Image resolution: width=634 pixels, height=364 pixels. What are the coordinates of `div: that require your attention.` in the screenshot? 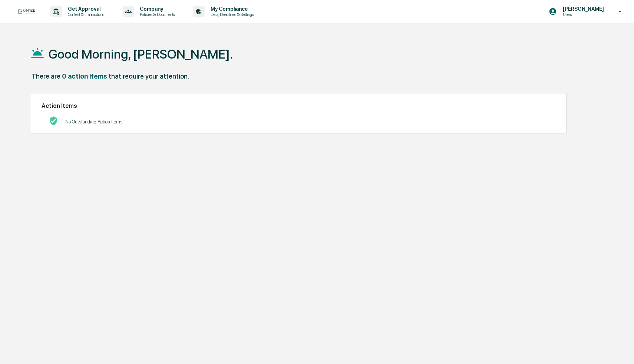 It's located at (148, 76).